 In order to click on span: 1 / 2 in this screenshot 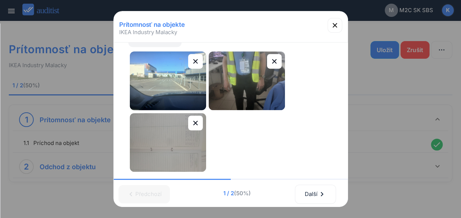, I will do `click(237, 193)`.